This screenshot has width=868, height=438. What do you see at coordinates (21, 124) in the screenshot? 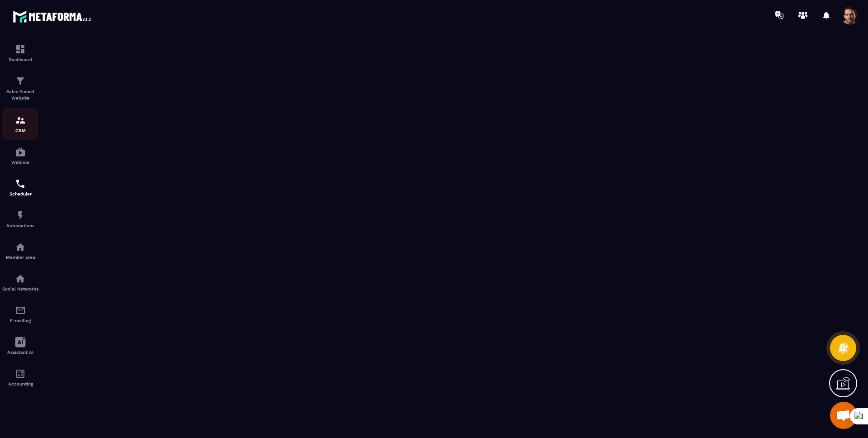
I see `a: formationformationCRM` at bounding box center [21, 124].